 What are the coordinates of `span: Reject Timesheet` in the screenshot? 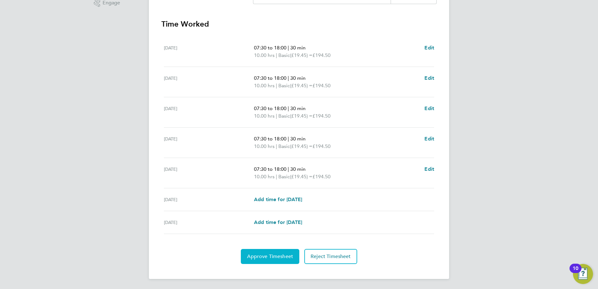 It's located at (330, 256).